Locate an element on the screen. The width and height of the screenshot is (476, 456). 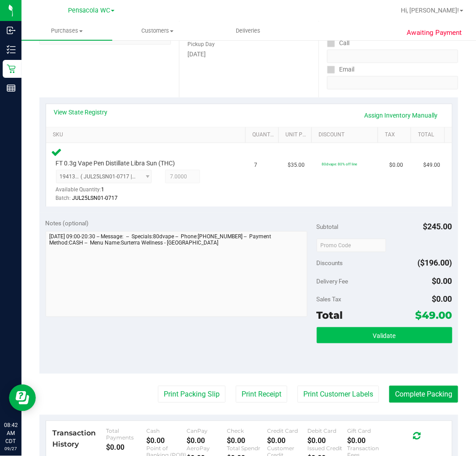
p: 09/27 is located at coordinates (11, 448).